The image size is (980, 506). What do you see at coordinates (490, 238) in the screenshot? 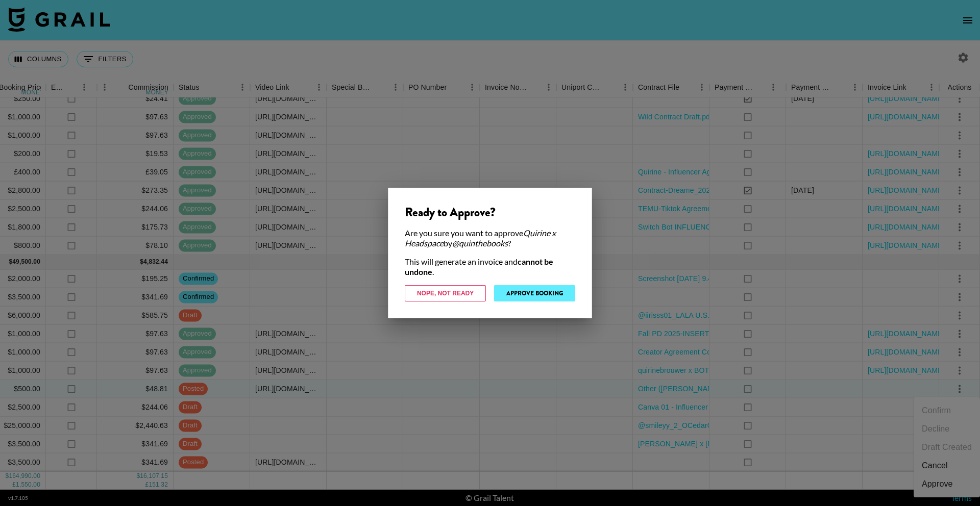
I see `div: Are you sure you want to approve by ?` at bounding box center [490, 238].